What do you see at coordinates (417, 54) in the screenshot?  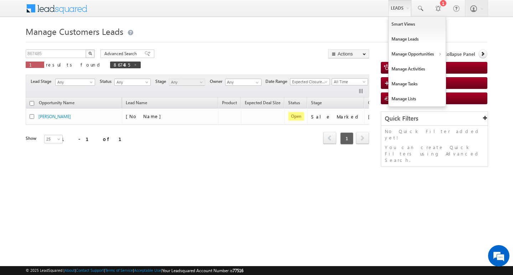 I see `a: Manage Opportunities` at bounding box center [417, 54].